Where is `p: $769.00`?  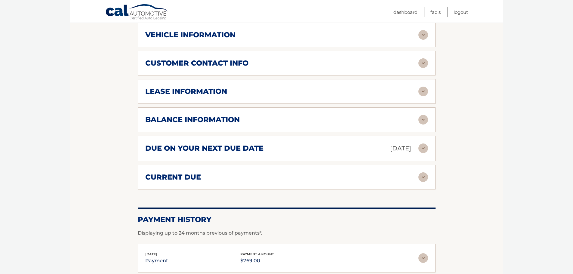 p: $769.00 is located at coordinates (257, 261).